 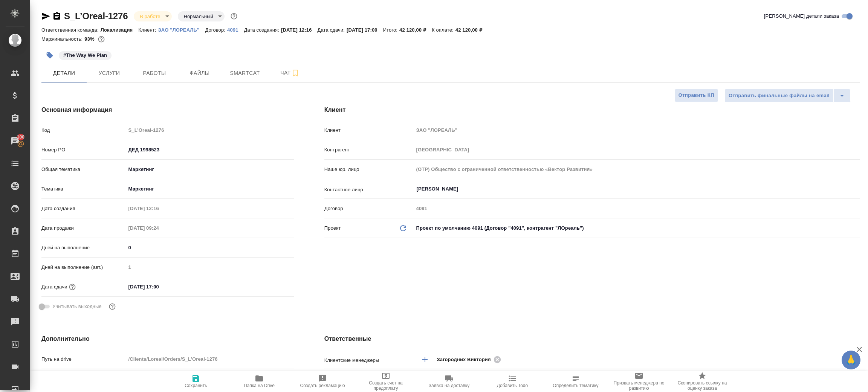 I want to click on button: Выбери, если сб и вс нужно считать рабочими днями для выполнения заказа., so click(x=112, y=306).